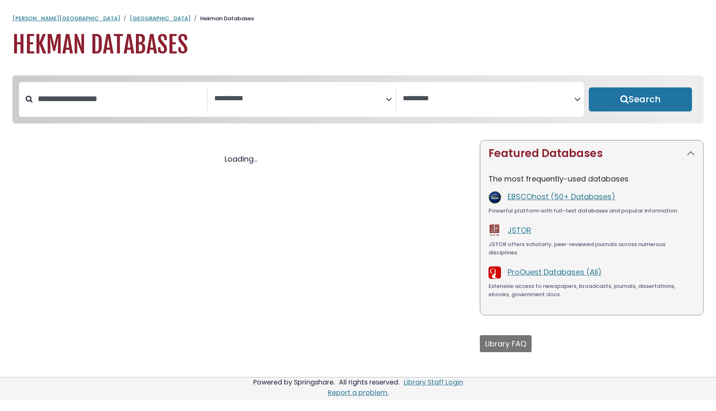 This screenshot has height=411, width=716. Describe the element at coordinates (519, 230) in the screenshot. I see `a: JSTOR` at that location.